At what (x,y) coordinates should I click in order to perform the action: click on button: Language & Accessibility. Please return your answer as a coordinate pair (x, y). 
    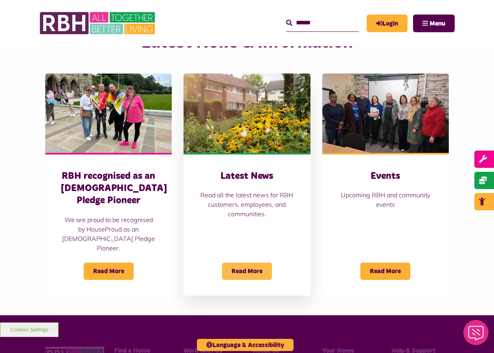
    Looking at the image, I should click on (245, 344).